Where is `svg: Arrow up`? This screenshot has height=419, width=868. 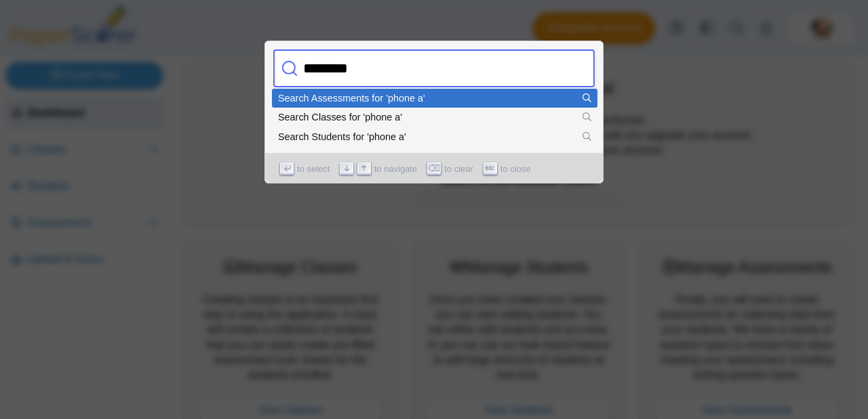 svg: Arrow up is located at coordinates (364, 168).